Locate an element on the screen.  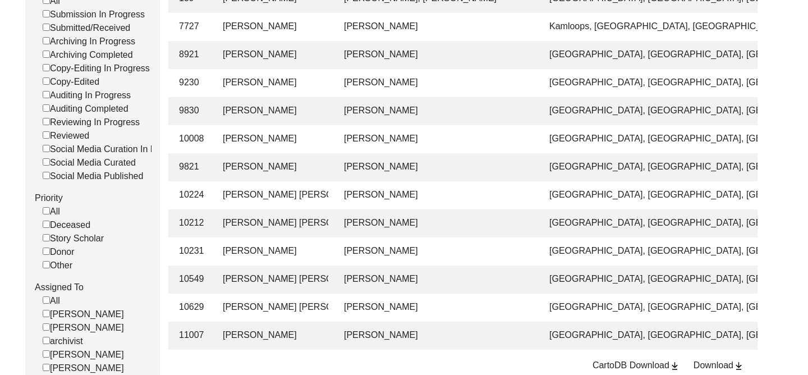
label: Archiving Completed is located at coordinates (88, 55).